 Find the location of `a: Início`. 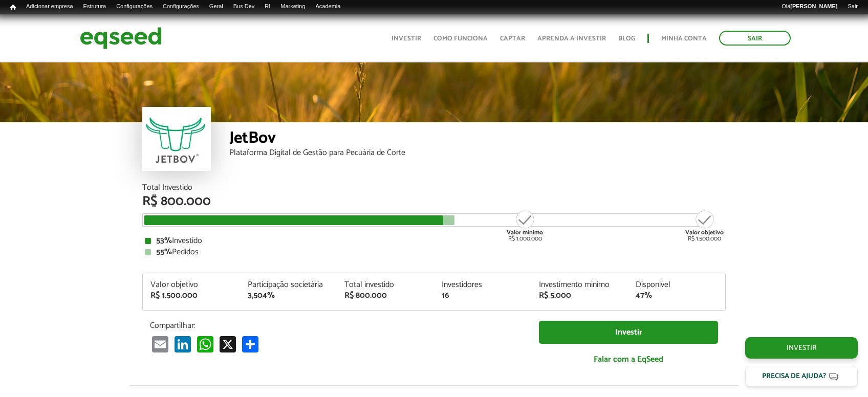

a: Início is located at coordinates (13, 7).